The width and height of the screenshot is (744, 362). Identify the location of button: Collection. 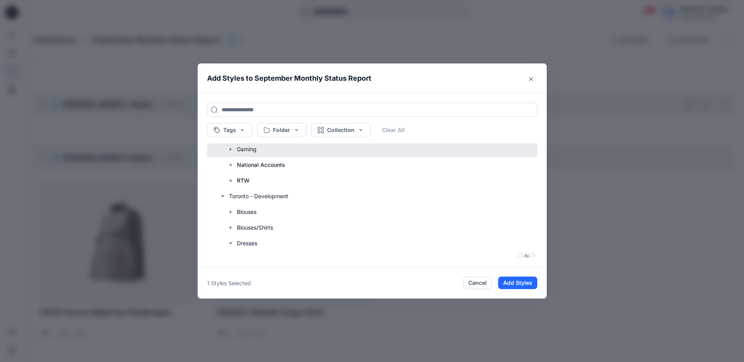
(341, 130).